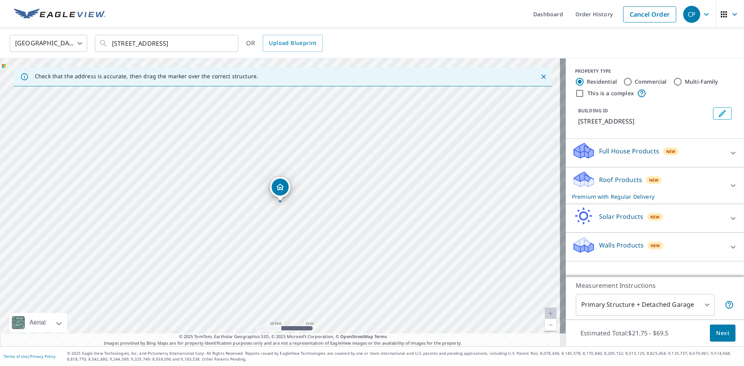  I want to click on p: Measurement Instructions, so click(655, 286).